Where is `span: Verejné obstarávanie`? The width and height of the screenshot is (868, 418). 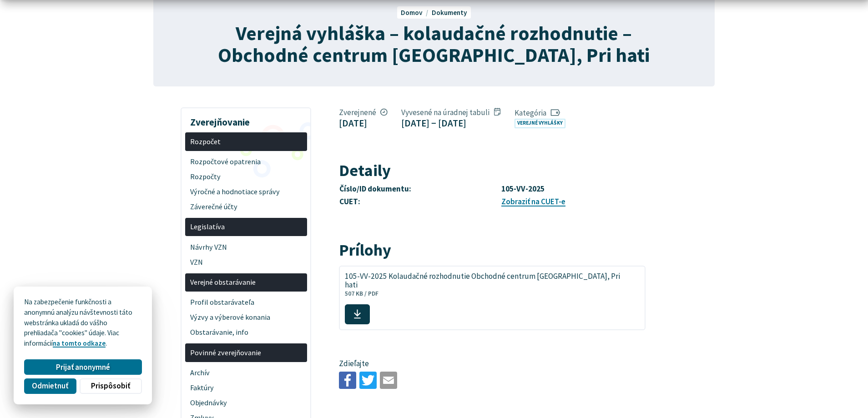 span: Verejné obstarávanie is located at coordinates (245, 282).